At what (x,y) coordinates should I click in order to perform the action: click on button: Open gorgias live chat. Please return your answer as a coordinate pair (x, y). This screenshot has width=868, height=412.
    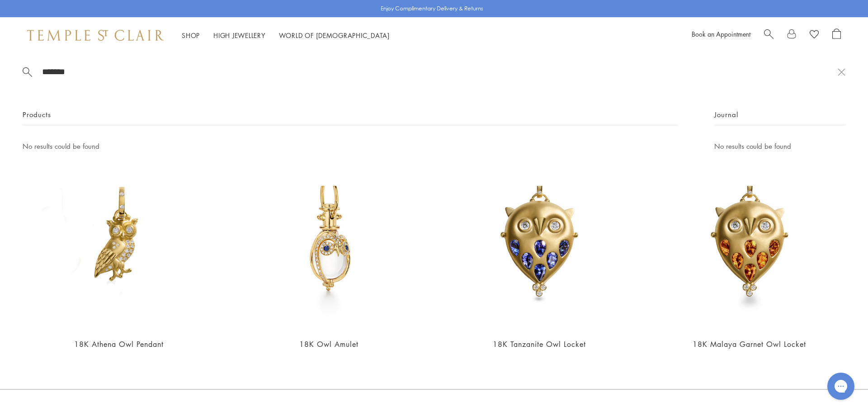
    Looking at the image, I should click on (18, 17).